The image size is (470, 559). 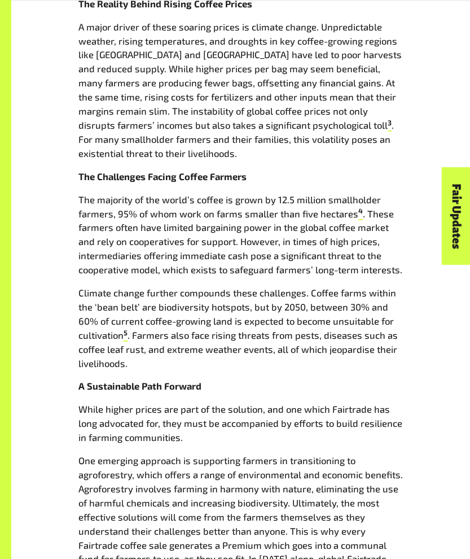 What do you see at coordinates (361, 214) in the screenshot?
I see `a: 4` at bounding box center [361, 214].